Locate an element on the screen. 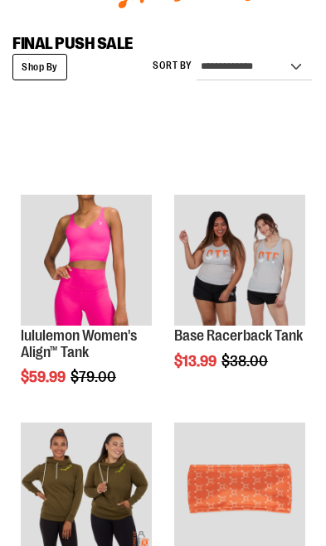  span: $38.00 is located at coordinates (245, 361).